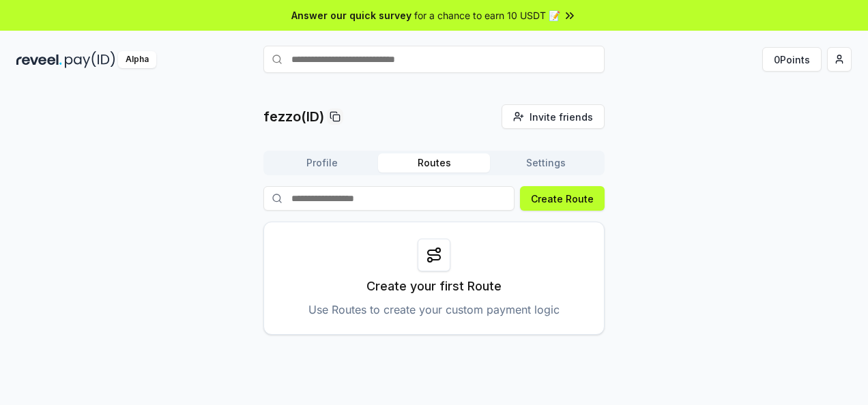 Image resolution: width=868 pixels, height=405 pixels. I want to click on button: Profile, so click(322, 163).